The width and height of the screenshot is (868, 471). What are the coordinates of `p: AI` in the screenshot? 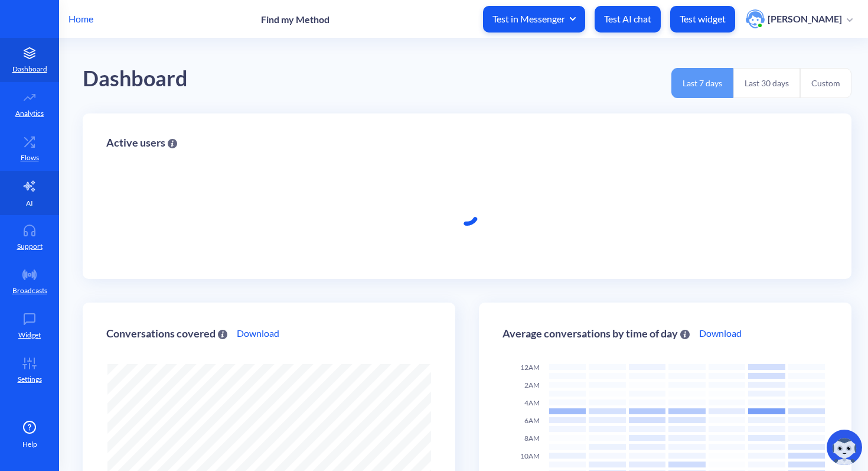 It's located at (29, 203).